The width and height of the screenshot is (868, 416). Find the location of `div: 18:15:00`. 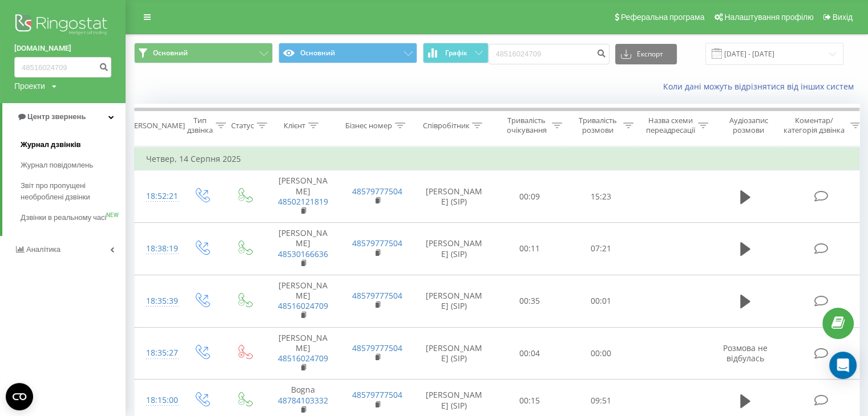

div: 18:15:00 is located at coordinates (158, 400).